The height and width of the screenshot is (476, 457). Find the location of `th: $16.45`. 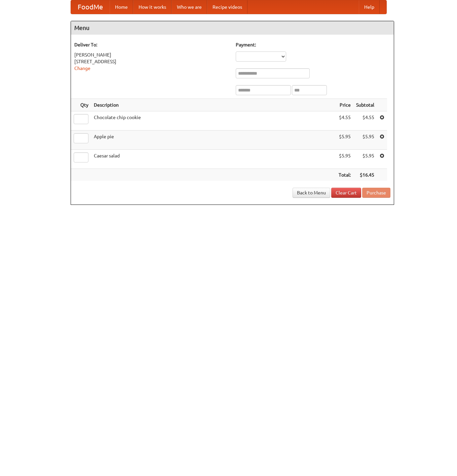

th: $16.45 is located at coordinates (365, 175).